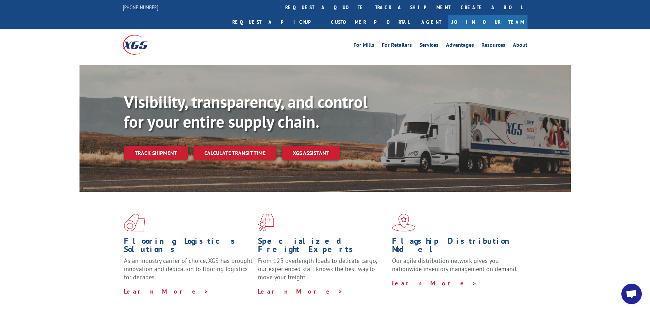 The width and height of the screenshot is (650, 311). What do you see at coordinates (188, 268) in the screenshot?
I see `span: As an industry carrier of choice, XGS has brought innovation and dedication to flooring logistics...` at bounding box center [188, 268].